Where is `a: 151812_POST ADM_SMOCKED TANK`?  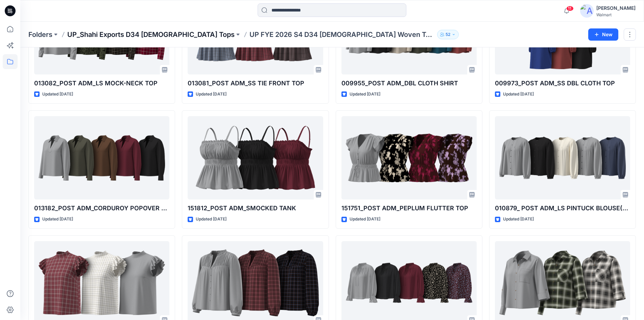
a: 151812_POST ADM_SMOCKED TANK is located at coordinates (255, 158).